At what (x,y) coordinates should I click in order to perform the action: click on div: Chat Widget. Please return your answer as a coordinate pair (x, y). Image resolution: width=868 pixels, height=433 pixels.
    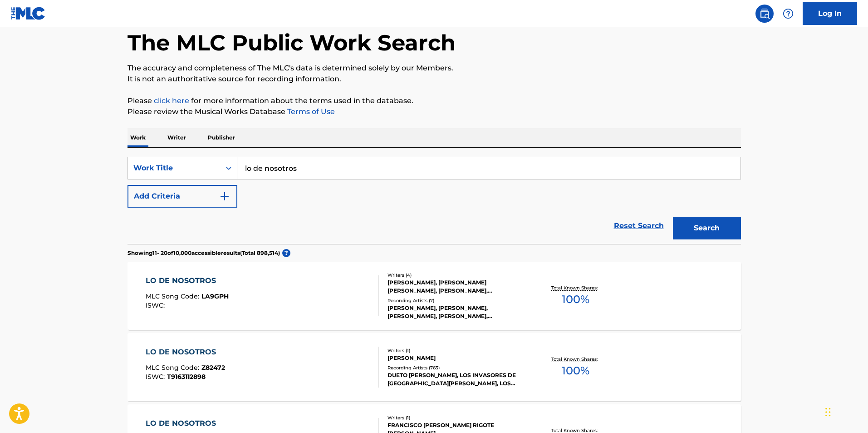
    Looking at the image, I should click on (846, 411).